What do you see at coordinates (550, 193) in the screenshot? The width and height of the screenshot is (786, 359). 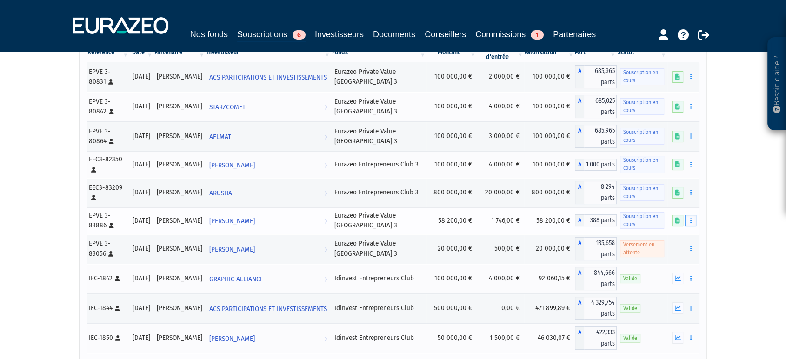 I see `td: 800 000,00 €` at bounding box center [550, 193].